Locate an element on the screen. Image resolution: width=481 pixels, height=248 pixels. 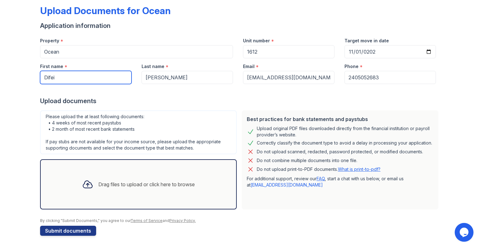
div: Upload original PDF files downloaded directly from the financial institution or payroll provider’... is located at coordinates (345, 131).